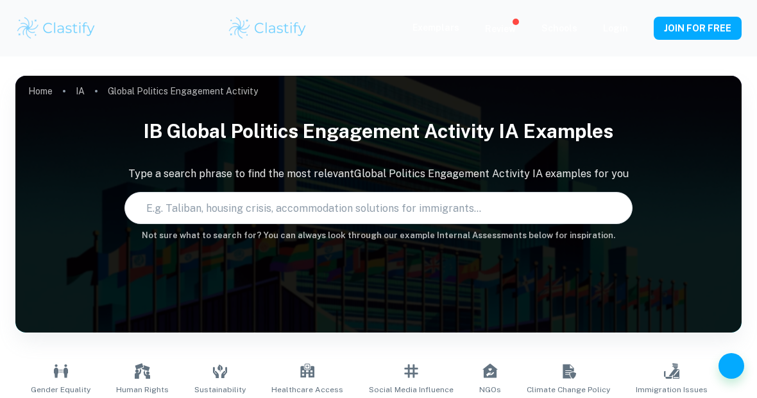 This screenshot has height=398, width=757. Describe the element at coordinates (378, 131) in the screenshot. I see `h1: IB Global Politics Engagement Activity IA examples` at that location.